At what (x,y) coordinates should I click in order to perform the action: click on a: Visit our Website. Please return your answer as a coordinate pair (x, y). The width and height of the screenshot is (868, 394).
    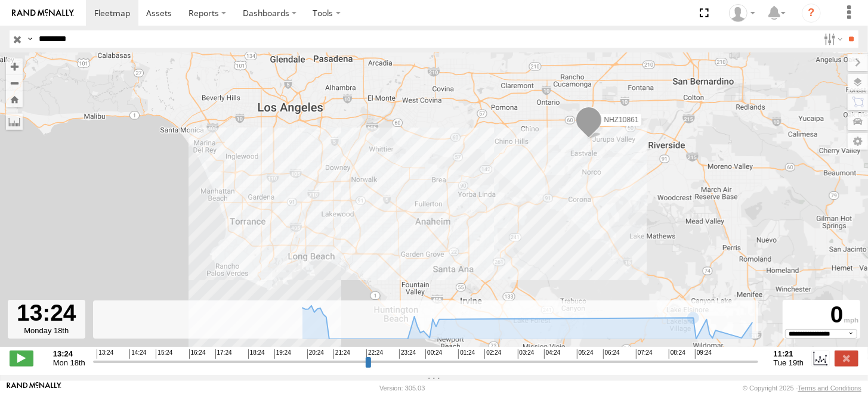
    Looking at the image, I should click on (34, 388).